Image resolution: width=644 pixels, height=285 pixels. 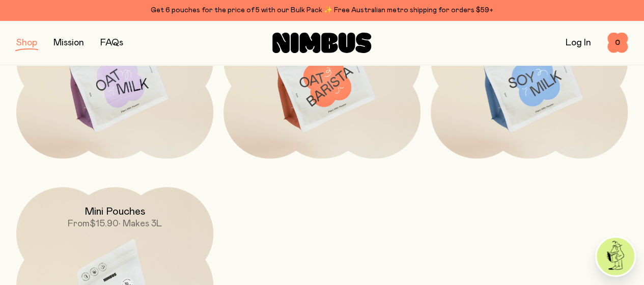 I want to click on img: agent, so click(x=616, y=256).